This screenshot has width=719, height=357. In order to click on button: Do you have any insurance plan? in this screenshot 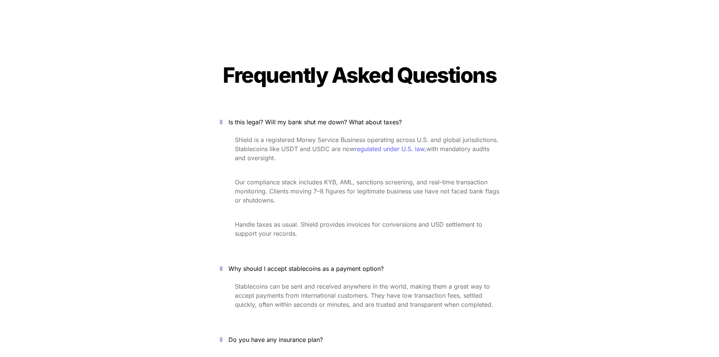, I will do `click(359, 339)`.